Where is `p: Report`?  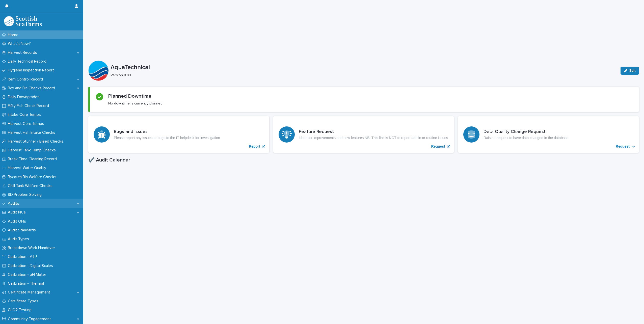 p: Report is located at coordinates (254, 146).